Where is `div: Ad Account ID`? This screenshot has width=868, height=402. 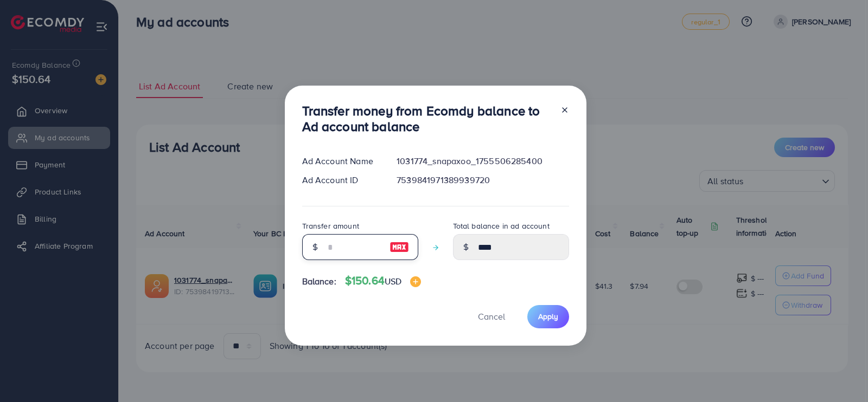 div: Ad Account ID is located at coordinates (341, 180).